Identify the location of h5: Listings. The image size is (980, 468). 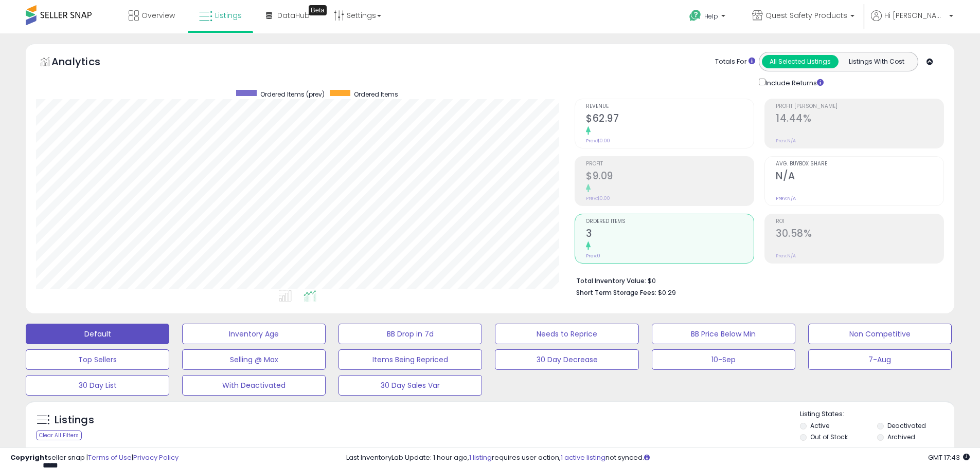
(74, 420).